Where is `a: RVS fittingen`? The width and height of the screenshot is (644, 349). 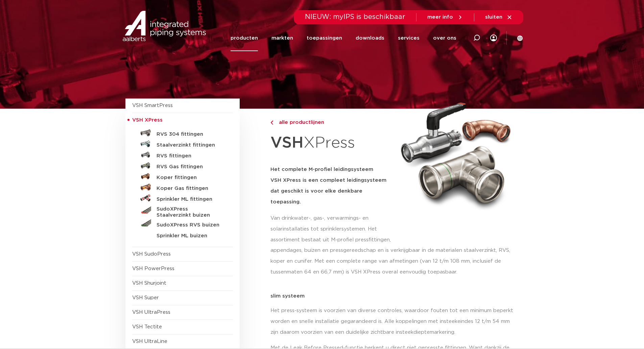
a: RVS fittingen is located at coordinates (182, 155).